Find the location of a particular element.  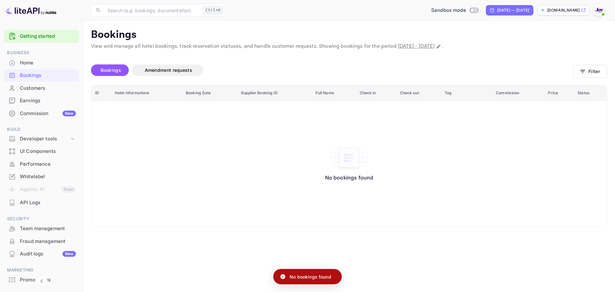

span: Marketing is located at coordinates (41, 270).